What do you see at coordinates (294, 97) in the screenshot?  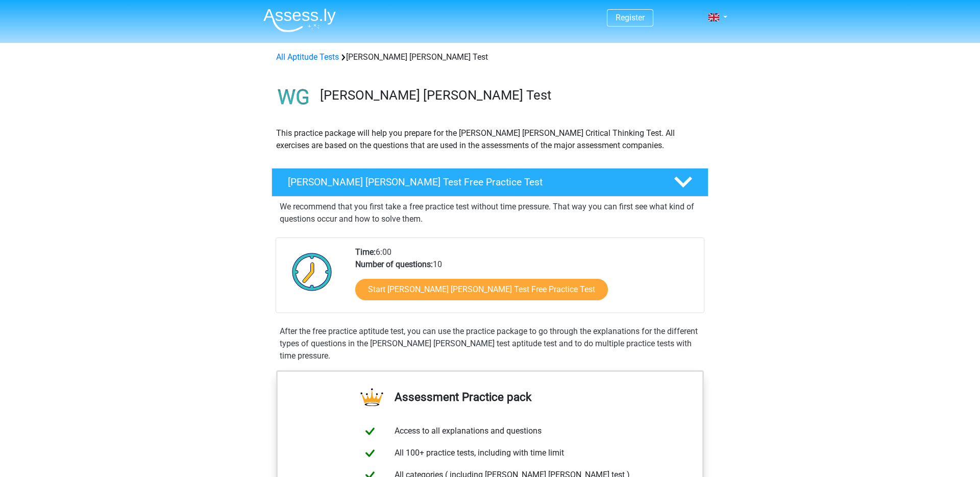 I see `img: watson glaser test` at bounding box center [294, 97].